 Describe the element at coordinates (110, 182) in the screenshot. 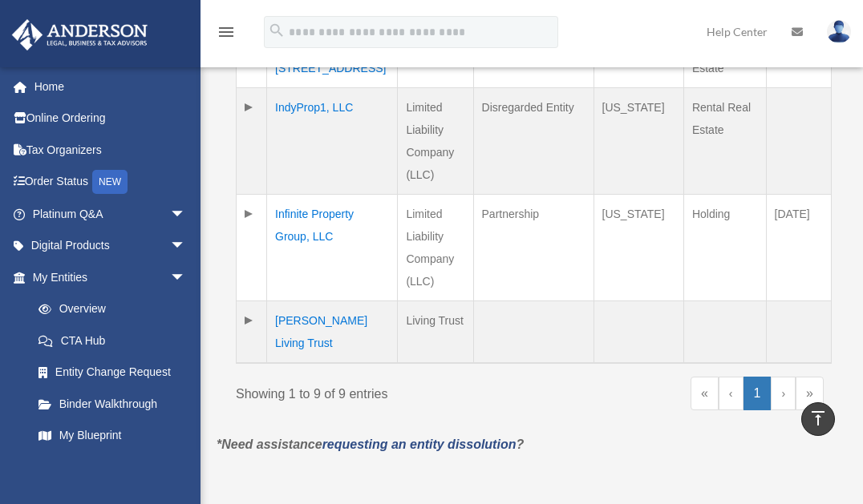

I see `div: NEW` at that location.